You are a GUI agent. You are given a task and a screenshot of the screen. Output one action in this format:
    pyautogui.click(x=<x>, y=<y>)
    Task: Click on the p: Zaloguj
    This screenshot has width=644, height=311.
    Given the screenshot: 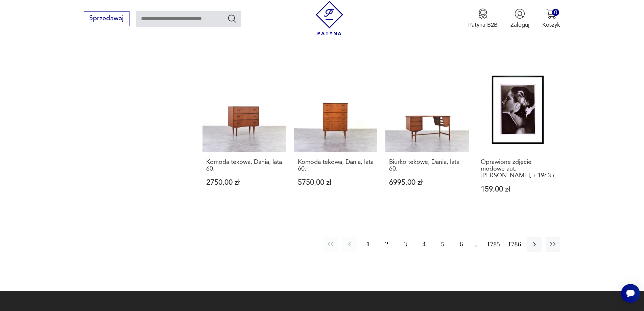 What is the action you would take?
    pyautogui.click(x=520, y=24)
    